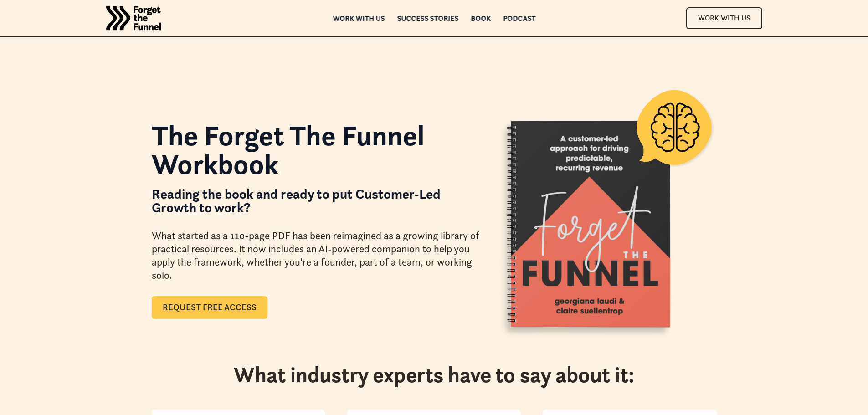  Describe the element at coordinates (481, 18) in the screenshot. I see `div: Book` at that location.